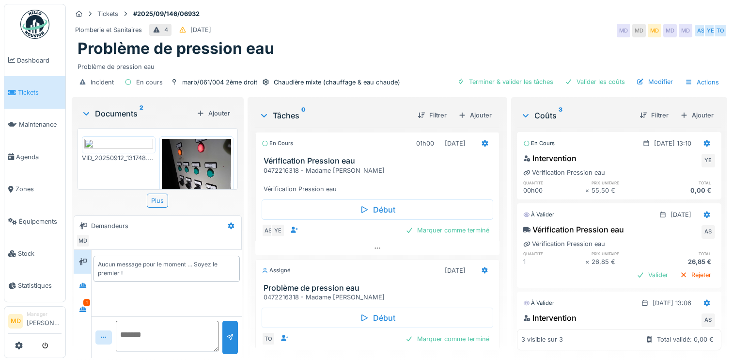 The width and height of the screenshot is (733, 362). What do you see at coordinates (554, 190) in the screenshot?
I see `div: 00h00` at bounding box center [554, 190].